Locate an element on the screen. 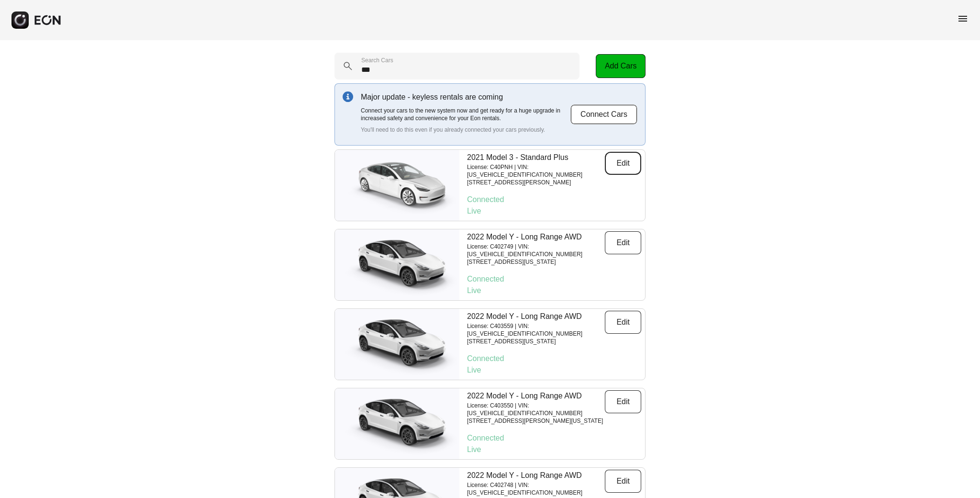  button: Connect Cars is located at coordinates (604, 114).